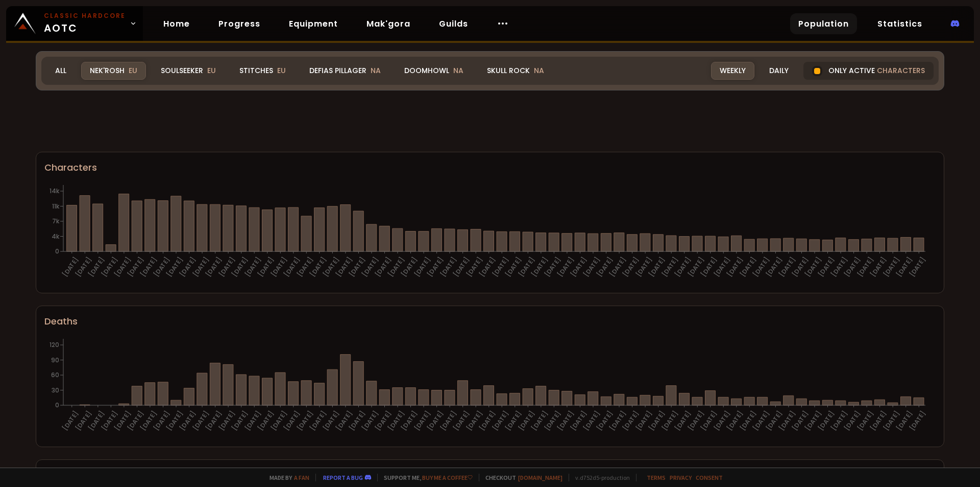 Image resolution: width=980 pixels, height=487 pixels. Describe the element at coordinates (424, 477) in the screenshot. I see `span: Support me,` at that location.